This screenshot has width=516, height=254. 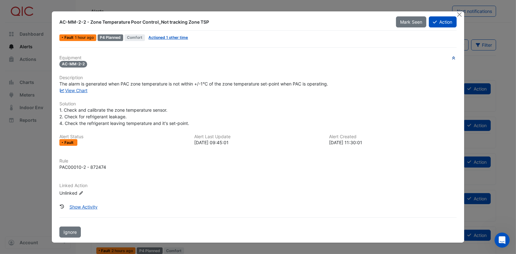 What do you see at coordinates (258, 78) in the screenshot?
I see `h6: Description` at bounding box center [258, 78].